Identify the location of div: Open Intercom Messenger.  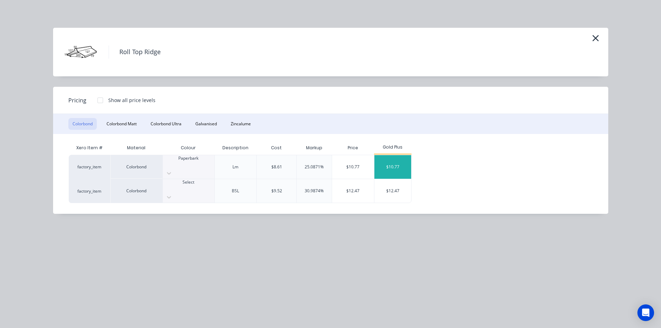
(646, 313).